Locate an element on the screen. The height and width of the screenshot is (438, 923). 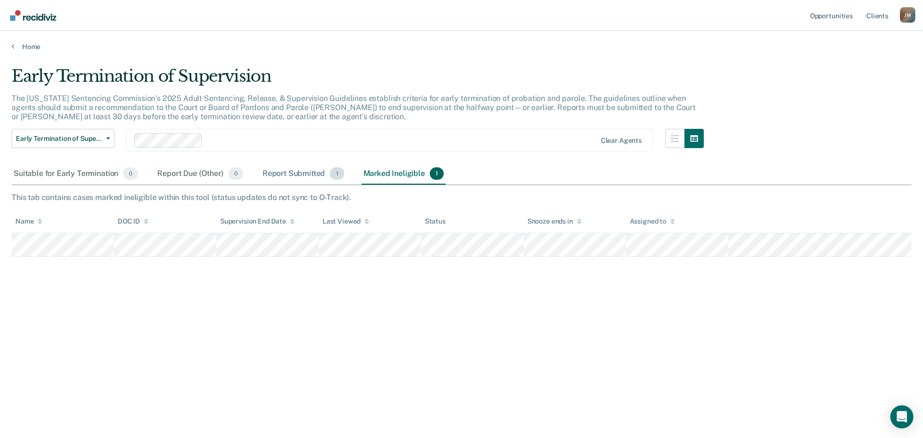
img: Recidiviz is located at coordinates (33, 15).